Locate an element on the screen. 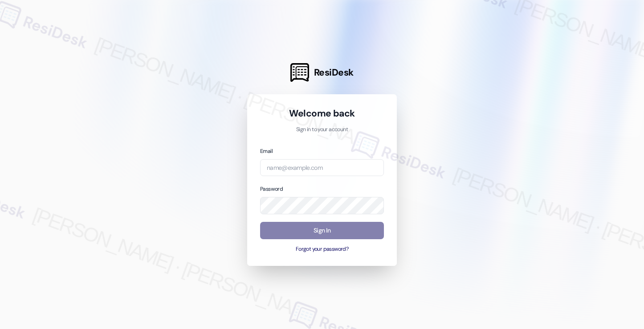 This screenshot has width=644, height=329. button: Forgot your password? is located at coordinates (322, 249).